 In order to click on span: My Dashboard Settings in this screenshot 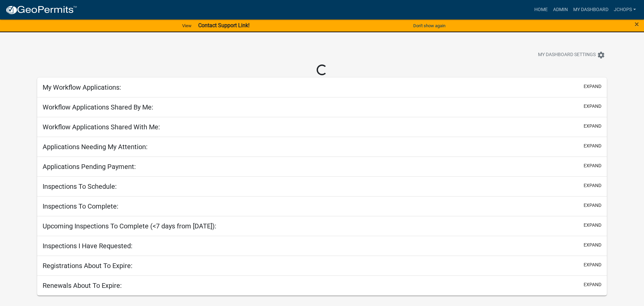, I will do `click(567, 55)`.